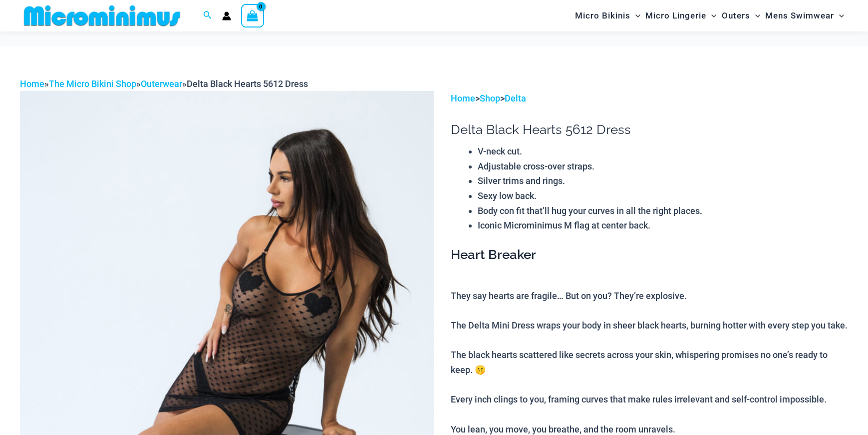 The height and width of the screenshot is (435, 868). Describe the element at coordinates (490, 98) in the screenshot. I see `a: Shop` at that location.